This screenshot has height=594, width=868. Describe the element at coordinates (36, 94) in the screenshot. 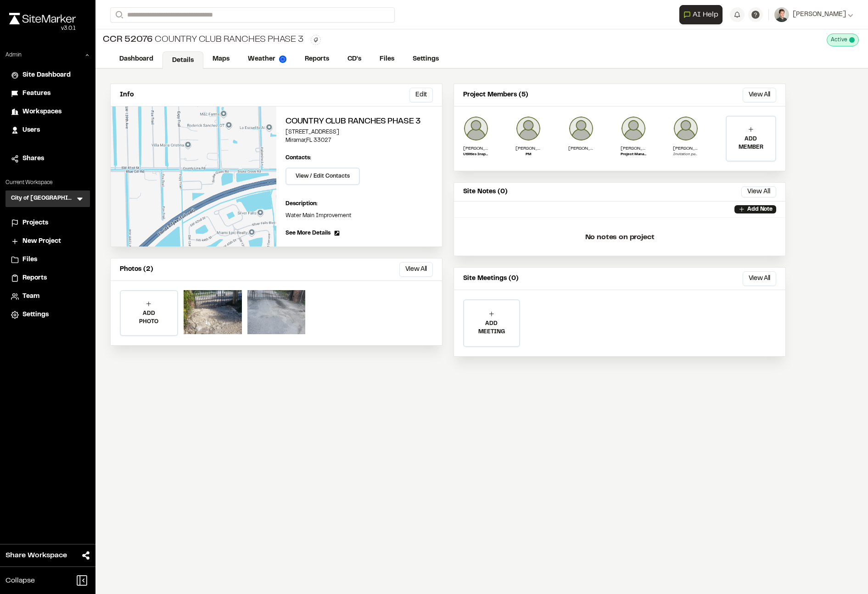

I see `span: Features` at that location.